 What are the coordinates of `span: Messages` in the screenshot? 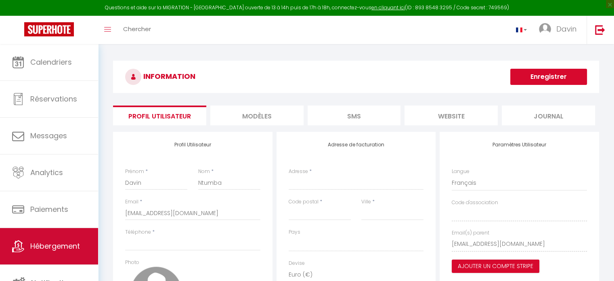 It's located at (48, 135).